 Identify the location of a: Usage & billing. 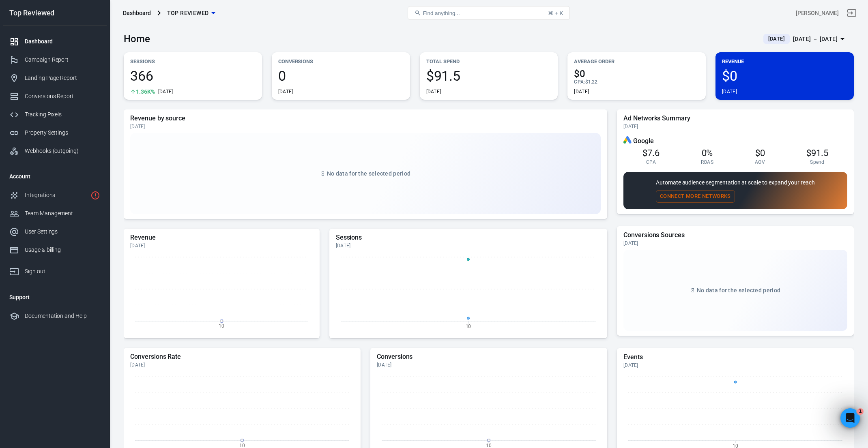
(54, 250).